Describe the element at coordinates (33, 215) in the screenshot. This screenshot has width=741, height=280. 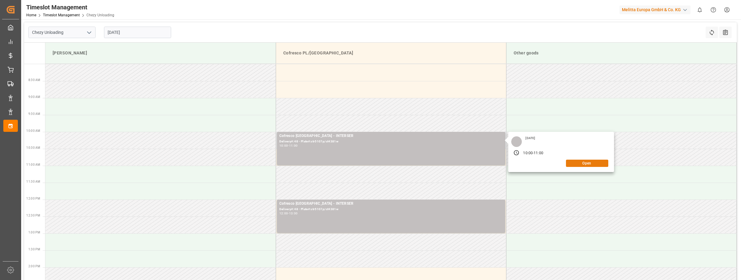
I see `span: 12:30 PM` at that location.